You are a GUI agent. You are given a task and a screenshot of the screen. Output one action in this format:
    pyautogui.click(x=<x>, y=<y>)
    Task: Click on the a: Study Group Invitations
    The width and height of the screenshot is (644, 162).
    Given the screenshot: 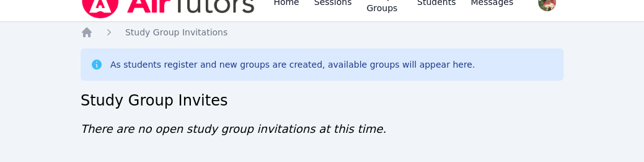 What is the action you would take?
    pyautogui.click(x=176, y=32)
    